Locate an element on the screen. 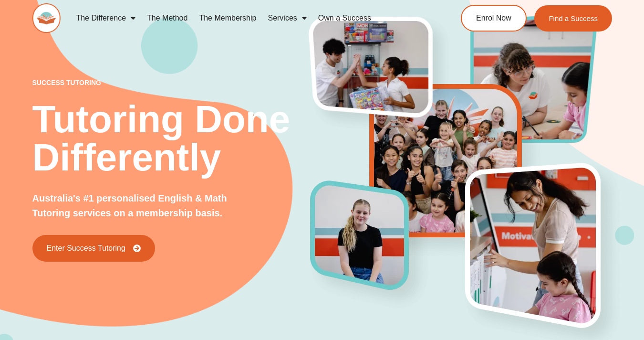 This screenshot has height=340, width=644. a: Enrol Now is located at coordinates (494, 19).